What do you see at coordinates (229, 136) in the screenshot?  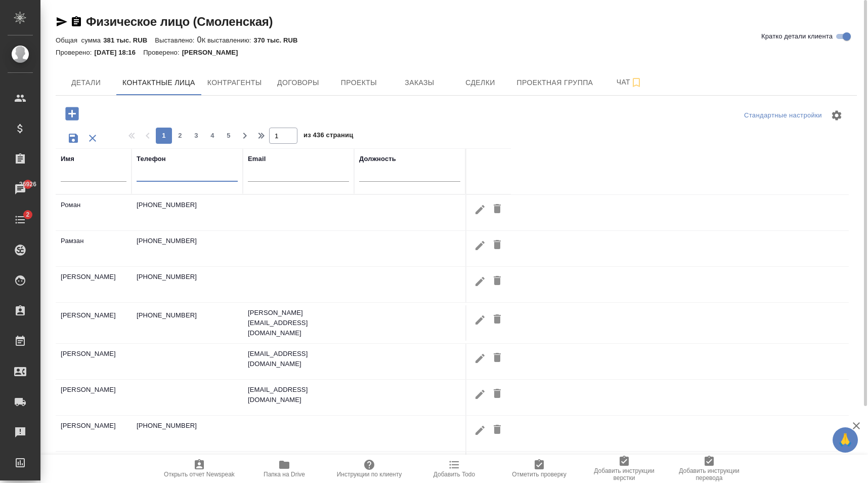 I see `span: 5` at bounding box center [229, 136].